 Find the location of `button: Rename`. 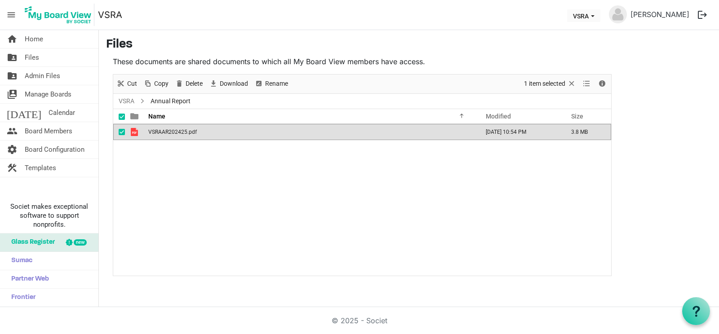

button: Rename is located at coordinates (271, 84).